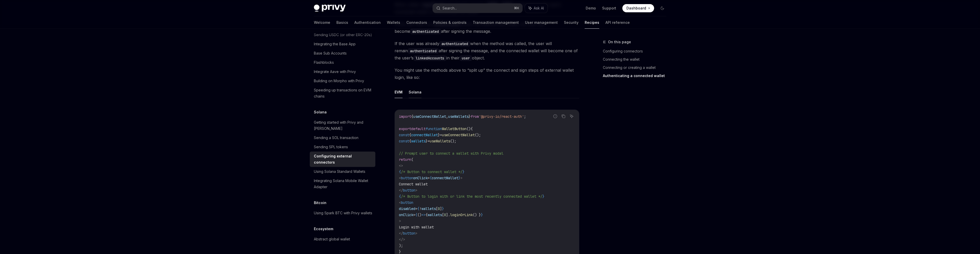 This screenshot has width=980, height=254. Describe the element at coordinates (638, 8) in the screenshot. I see `a: Dashboard` at that location.